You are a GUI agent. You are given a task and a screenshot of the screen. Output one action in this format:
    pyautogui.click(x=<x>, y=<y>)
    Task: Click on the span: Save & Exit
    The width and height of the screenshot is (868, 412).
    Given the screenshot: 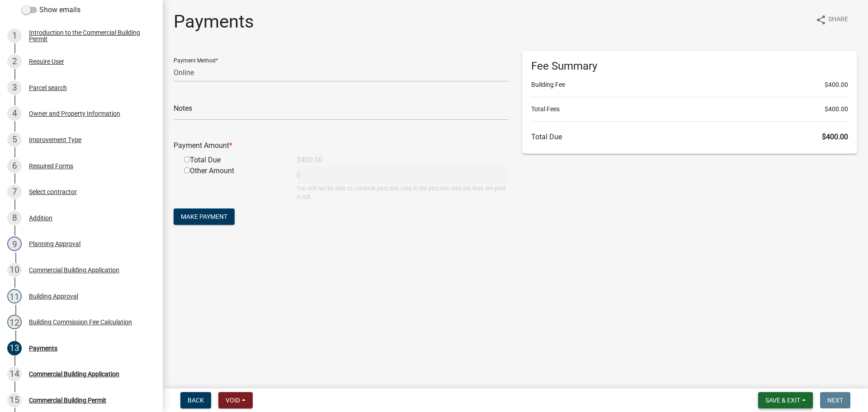 What is the action you would take?
    pyautogui.click(x=783, y=401)
    